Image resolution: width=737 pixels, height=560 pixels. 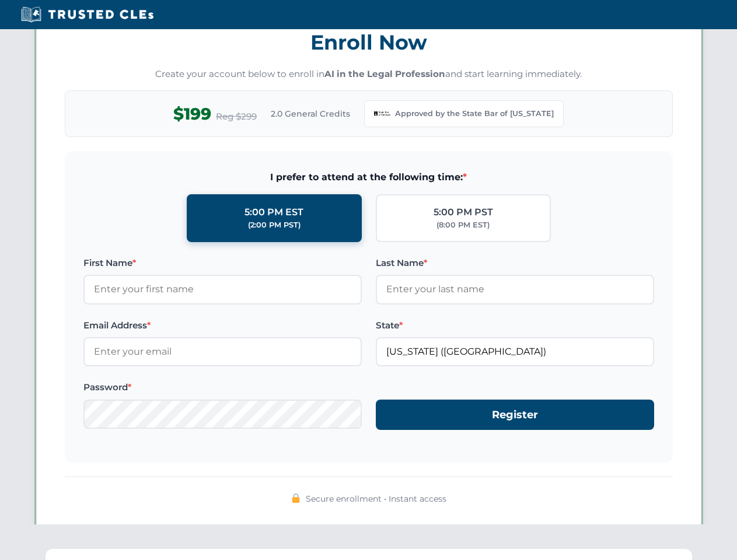 What do you see at coordinates (463, 212) in the screenshot?
I see `div: 5:00 PM PST` at bounding box center [463, 212].